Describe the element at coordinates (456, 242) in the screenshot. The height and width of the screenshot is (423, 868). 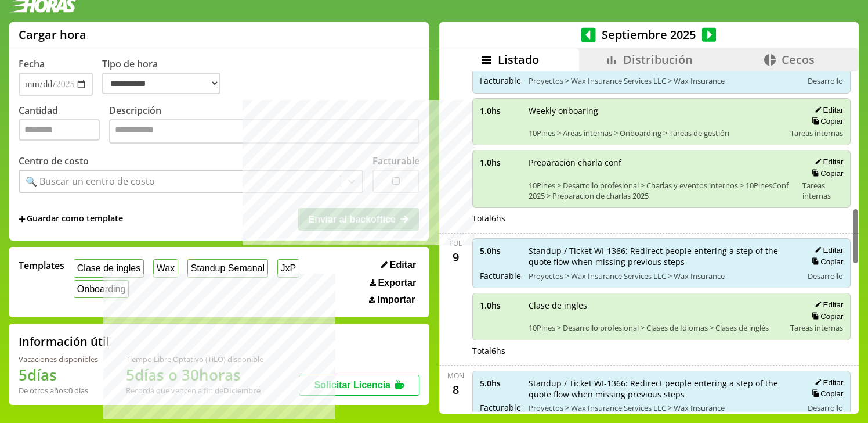
I see `div: Tue` at that location.